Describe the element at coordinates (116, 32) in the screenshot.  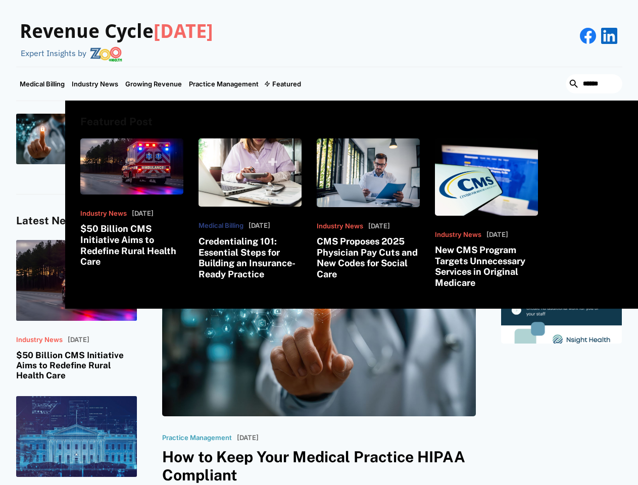
I see `h3: Revenue Cycle` at that location.